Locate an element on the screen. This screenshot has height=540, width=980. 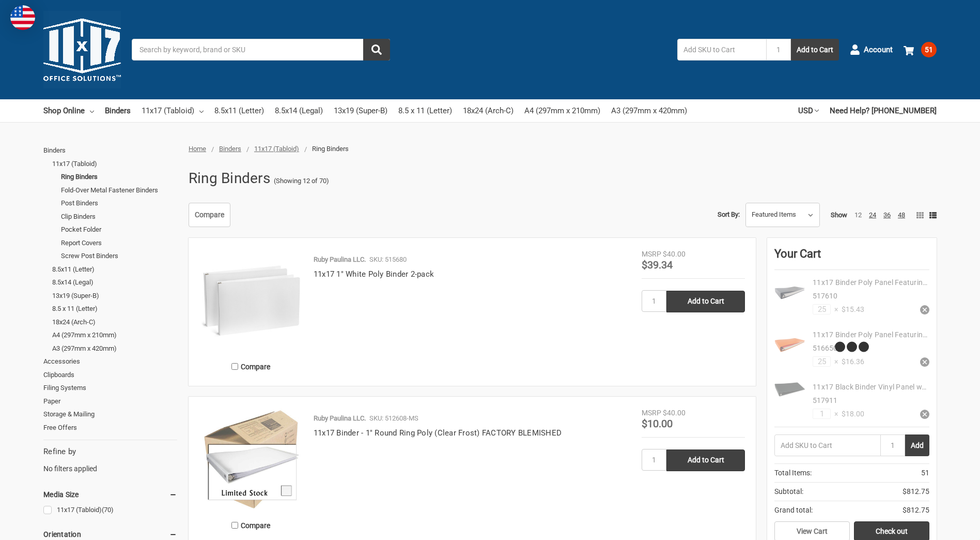
img: duty and tax information for United States is located at coordinates (23, 17).